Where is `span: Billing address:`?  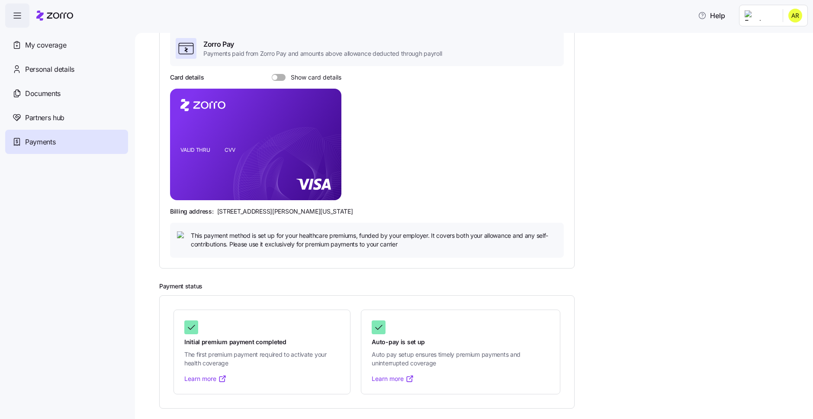 span: Billing address: is located at coordinates (192, 212).